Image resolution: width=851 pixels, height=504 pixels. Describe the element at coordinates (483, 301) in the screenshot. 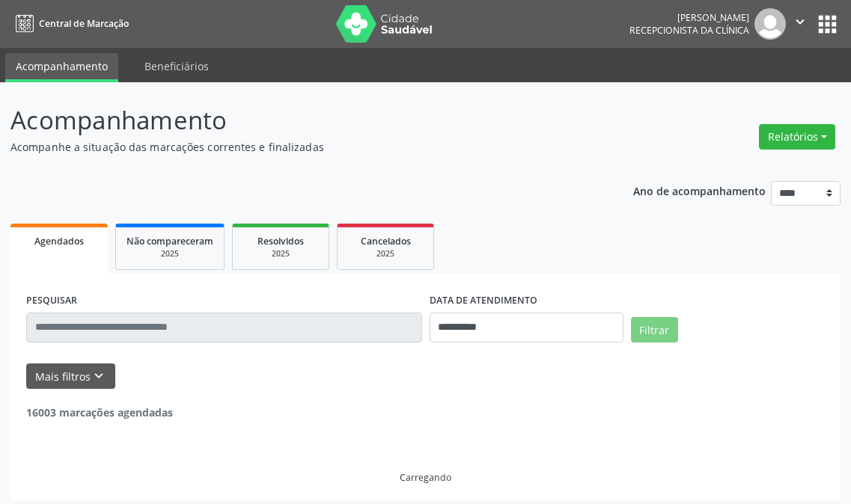

I see `label: DATA DE ATENDIMENTO` at that location.